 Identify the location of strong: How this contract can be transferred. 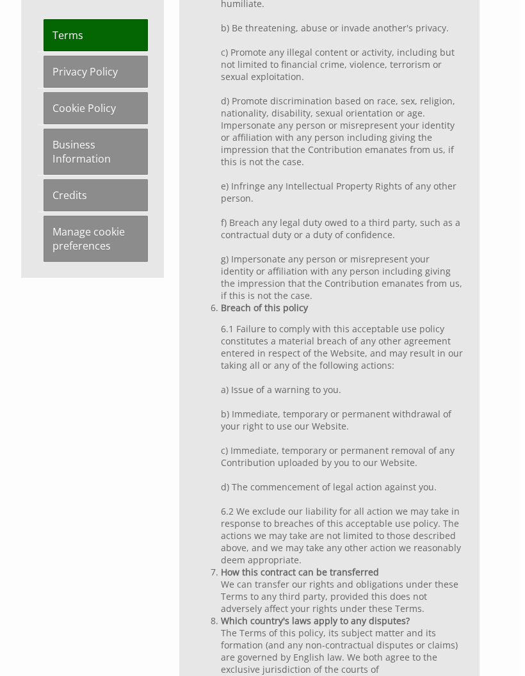
(304, 572).